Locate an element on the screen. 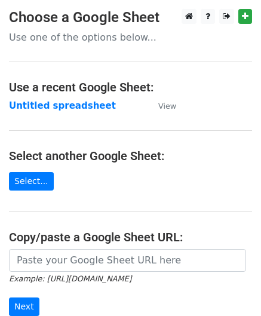  a: Untitled spreadsheet is located at coordinates (62, 106).